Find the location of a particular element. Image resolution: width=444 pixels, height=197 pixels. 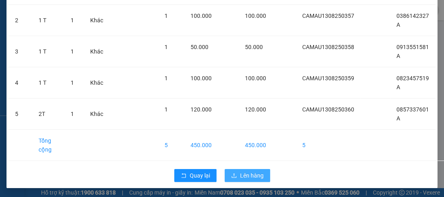

span: 0386142327 is located at coordinates (413, 16).